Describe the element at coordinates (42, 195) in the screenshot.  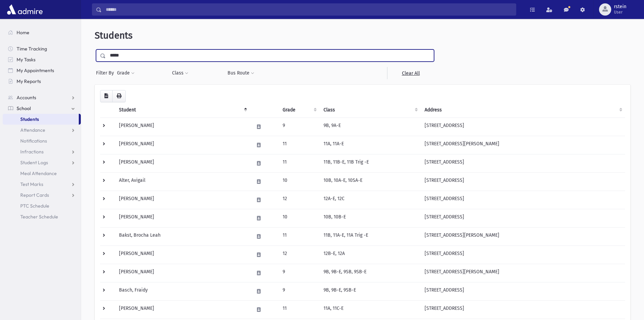
I see `a: Report Cards` at that location.